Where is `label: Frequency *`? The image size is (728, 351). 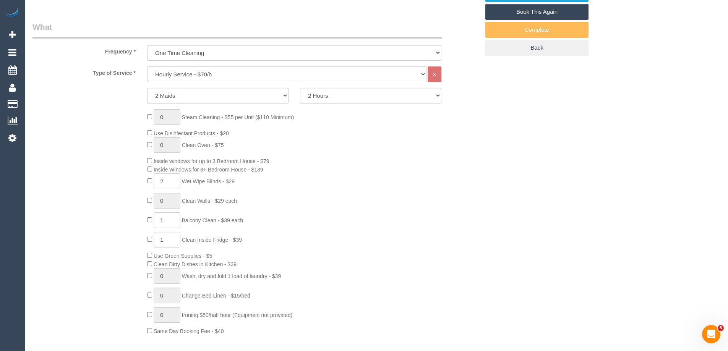
label: Frequency * is located at coordinates (84, 50).